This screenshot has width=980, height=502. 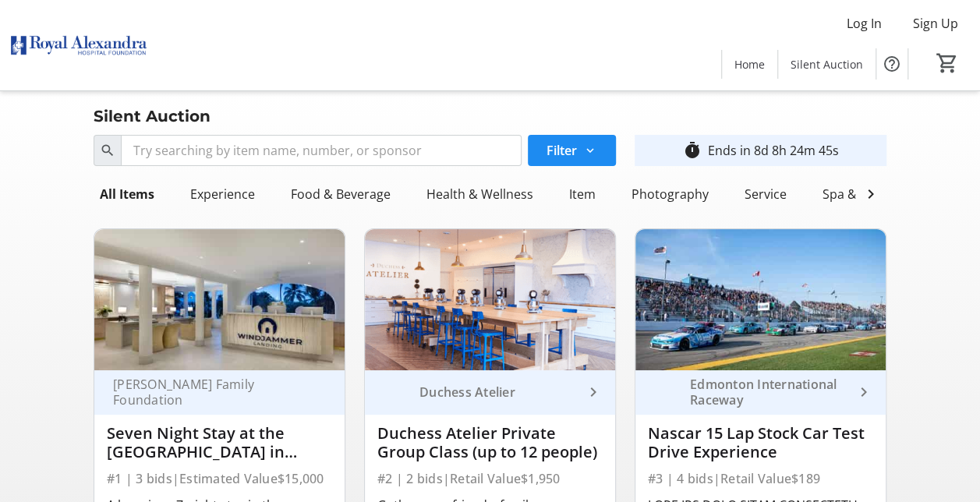 I want to click on img: Duchess Atelier Private Group Class (up to 12 people), so click(x=490, y=299).